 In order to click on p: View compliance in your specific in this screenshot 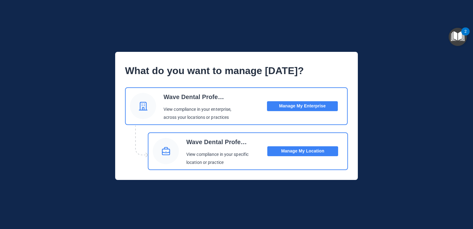, I will do `click(218, 154)`.